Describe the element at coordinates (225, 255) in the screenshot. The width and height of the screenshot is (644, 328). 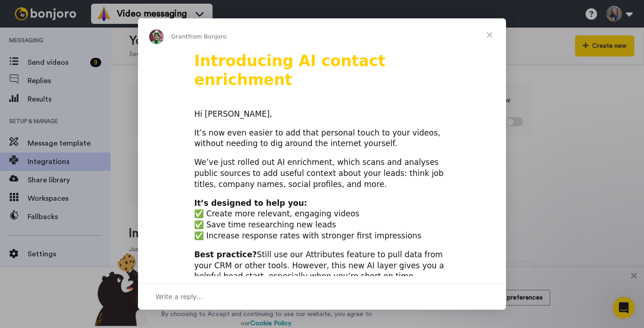
I see `b: Best practice?` at that location.